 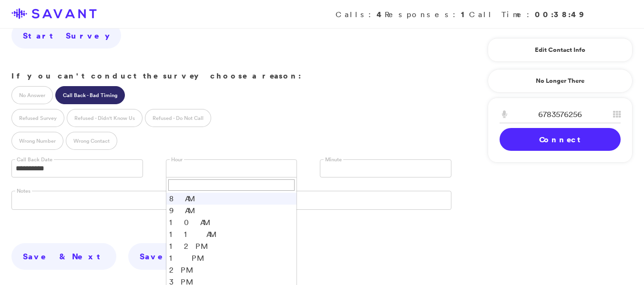 What do you see at coordinates (90, 95) in the screenshot?
I see `label: Call Back - Bad Timing` at bounding box center [90, 95].